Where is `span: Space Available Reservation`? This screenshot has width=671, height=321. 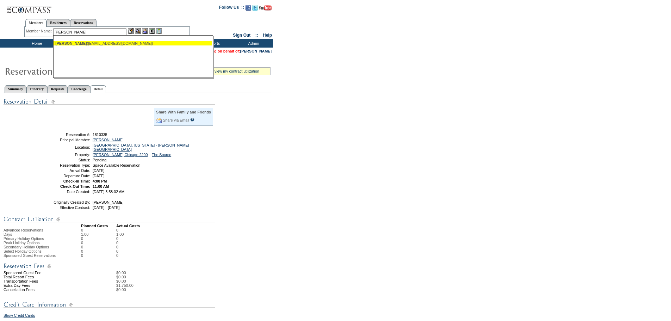
span: Space Available Reservation is located at coordinates (116, 165).